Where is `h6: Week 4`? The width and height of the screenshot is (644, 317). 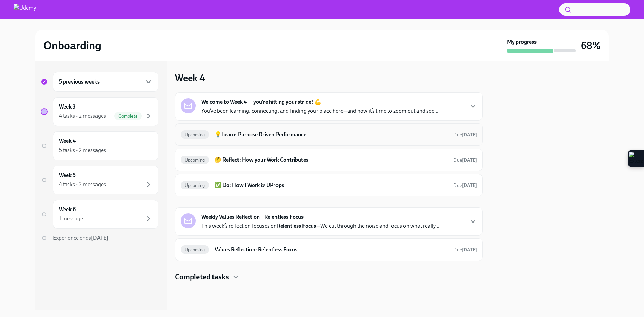
h6: Week 4 is located at coordinates (67, 141).